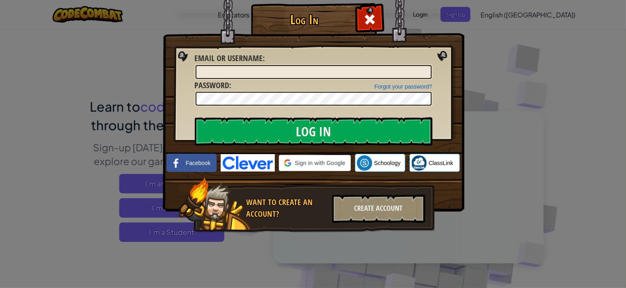 The height and width of the screenshot is (288, 626). What do you see at coordinates (212, 85) in the screenshot?
I see `span: Password` at bounding box center [212, 85].